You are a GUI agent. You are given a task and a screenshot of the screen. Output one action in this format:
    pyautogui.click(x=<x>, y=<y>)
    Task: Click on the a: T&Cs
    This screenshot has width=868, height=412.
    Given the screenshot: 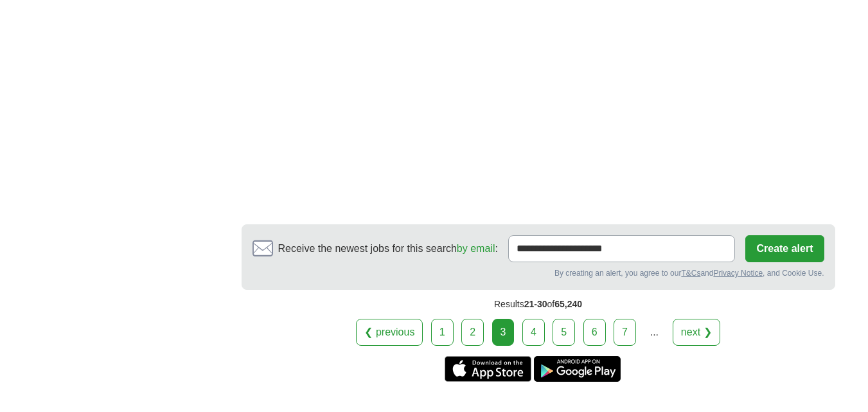 What is the action you would take?
    pyautogui.click(x=691, y=273)
    